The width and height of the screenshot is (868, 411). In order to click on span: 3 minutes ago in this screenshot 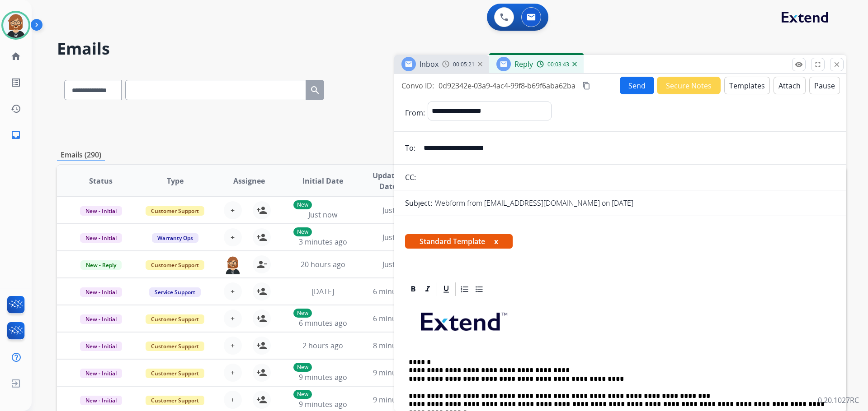, I will do `click(323, 242)`.